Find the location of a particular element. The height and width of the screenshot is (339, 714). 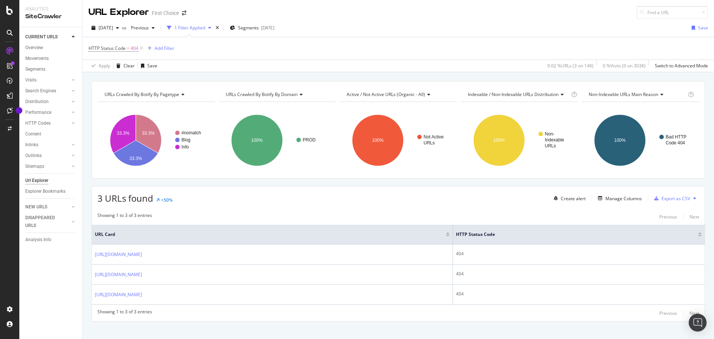

text: Info is located at coordinates (185, 147).